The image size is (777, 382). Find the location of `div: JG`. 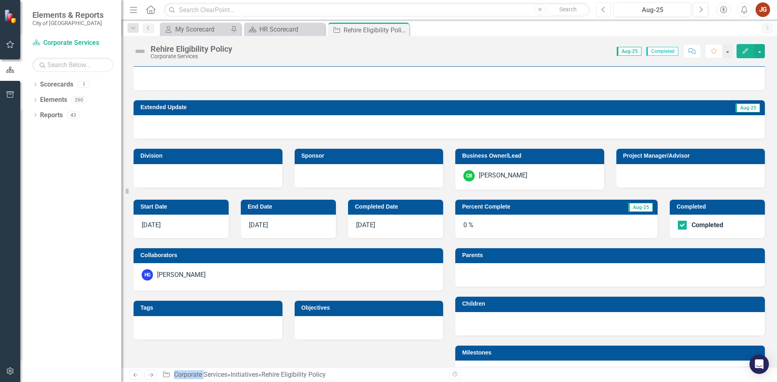

div: JG is located at coordinates (762, 10).